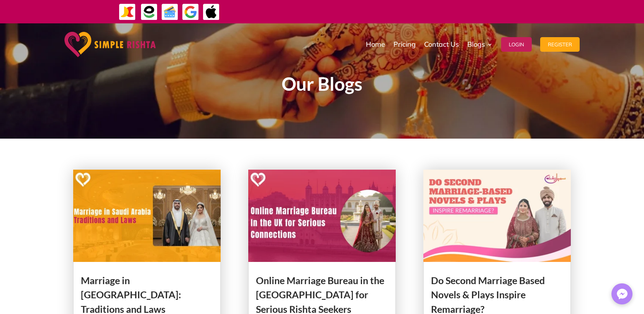 The height and width of the screenshot is (314, 644). What do you see at coordinates (211, 12) in the screenshot?
I see `img: ApplePay-icon` at bounding box center [211, 12].